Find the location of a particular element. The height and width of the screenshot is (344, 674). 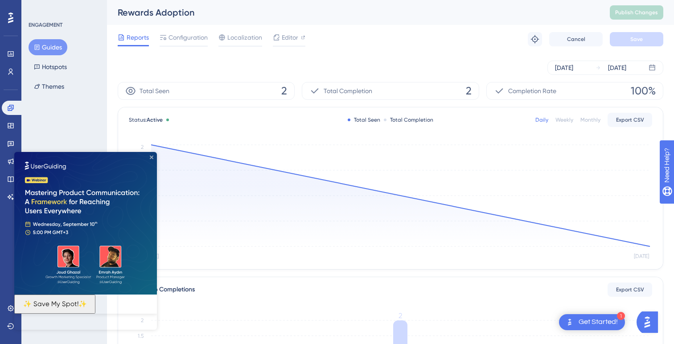

div: Total Step Completions is located at coordinates (162, 290).